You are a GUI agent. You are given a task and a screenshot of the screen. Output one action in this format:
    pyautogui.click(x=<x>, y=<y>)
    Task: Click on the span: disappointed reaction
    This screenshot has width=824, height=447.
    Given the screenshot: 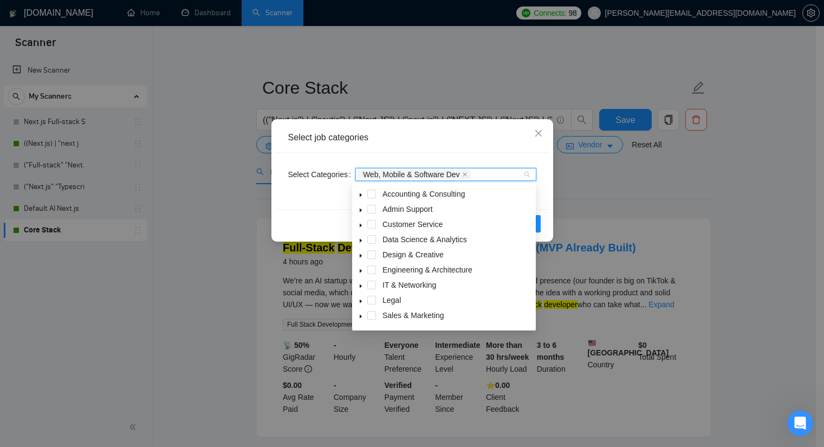 What is the action you would take?
    pyautogui.click(x=80, y=337)
    